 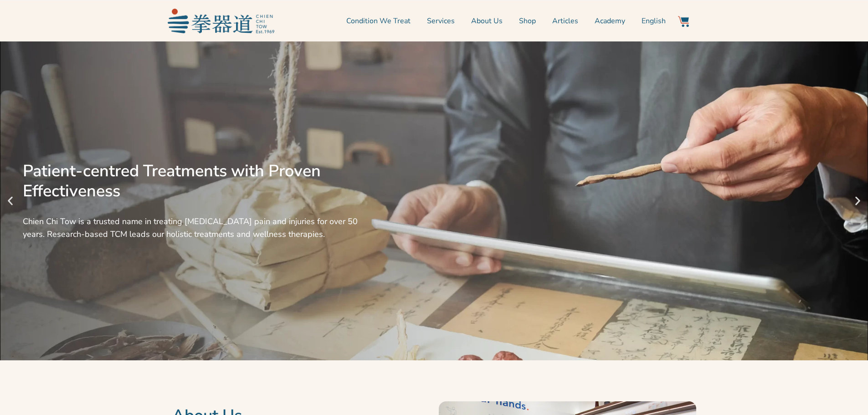 What do you see at coordinates (473, 21) in the screenshot?
I see `nav: Menu` at bounding box center [473, 21].